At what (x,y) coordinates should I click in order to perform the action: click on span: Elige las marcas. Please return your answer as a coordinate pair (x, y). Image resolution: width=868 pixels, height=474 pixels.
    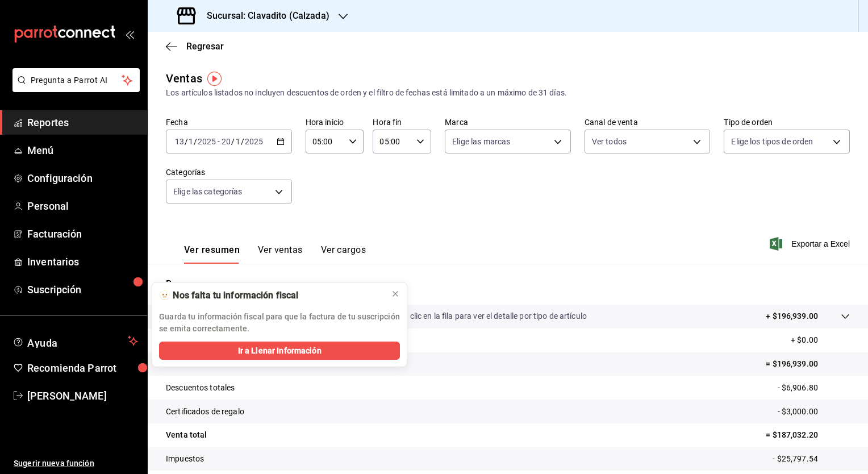
    Looking at the image, I should click on (481, 142).